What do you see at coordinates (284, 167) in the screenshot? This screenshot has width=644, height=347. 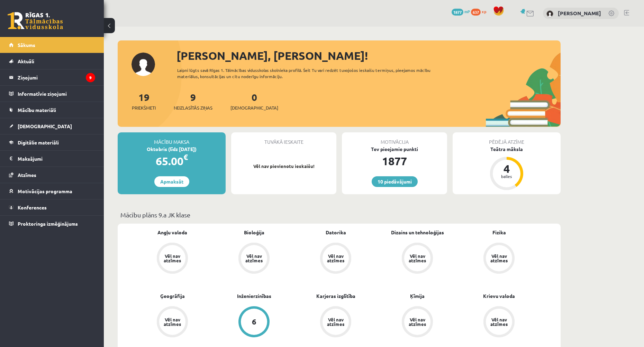 I see `p: Vēl nav pievienotu ieskaišu!` at bounding box center [284, 167].